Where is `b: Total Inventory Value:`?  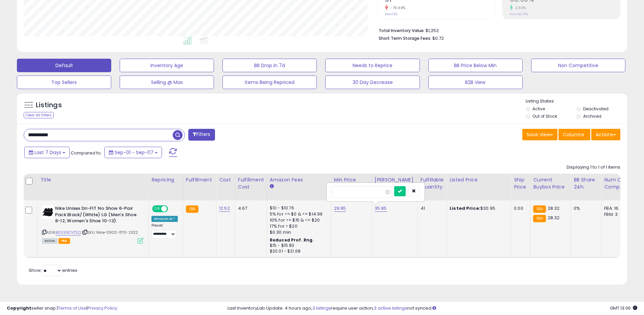 b: Total Inventory Value: is located at coordinates (402, 30).